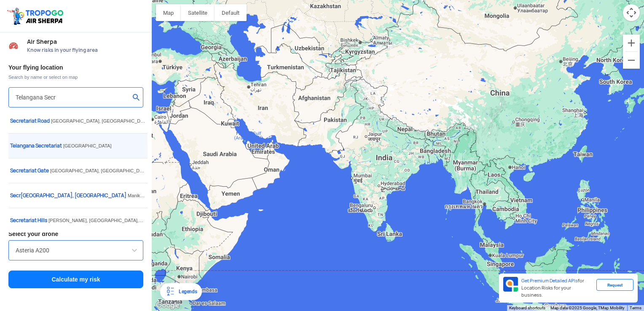 The height and width of the screenshot is (311, 644). Describe the element at coordinates (29, 220) in the screenshot. I see `span: etariat Hills` at that location.